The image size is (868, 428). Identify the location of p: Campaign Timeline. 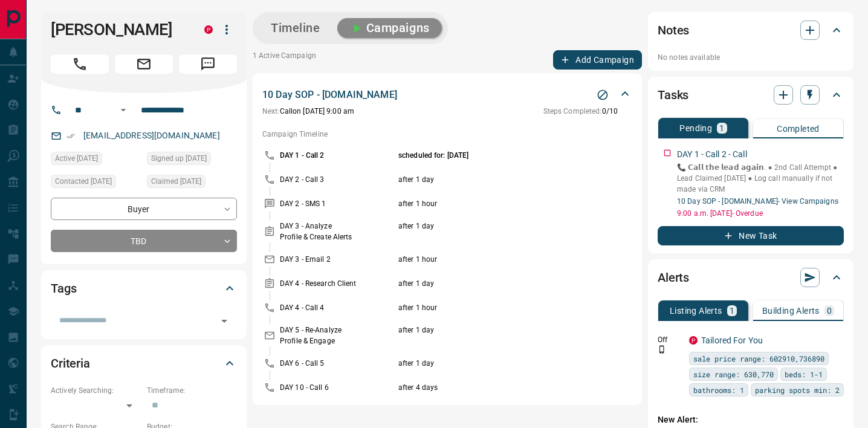
(448, 134).